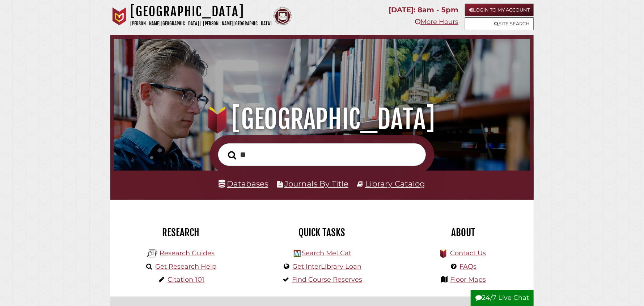 This screenshot has width=644, height=306. What do you see at coordinates (181, 233) in the screenshot?
I see `h2: Research` at bounding box center [181, 233].